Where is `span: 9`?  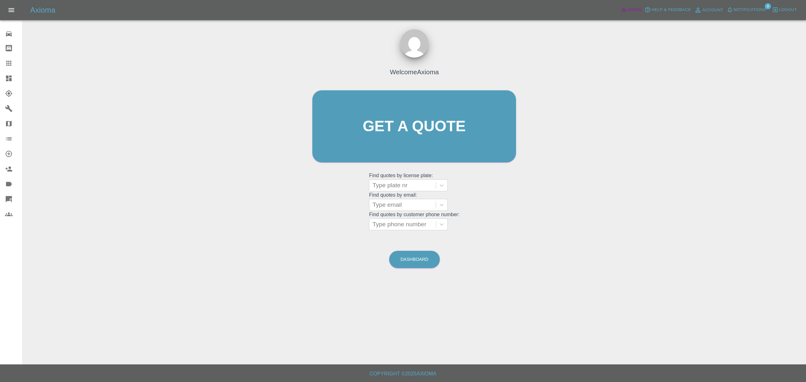
span: 9 is located at coordinates (768, 6).